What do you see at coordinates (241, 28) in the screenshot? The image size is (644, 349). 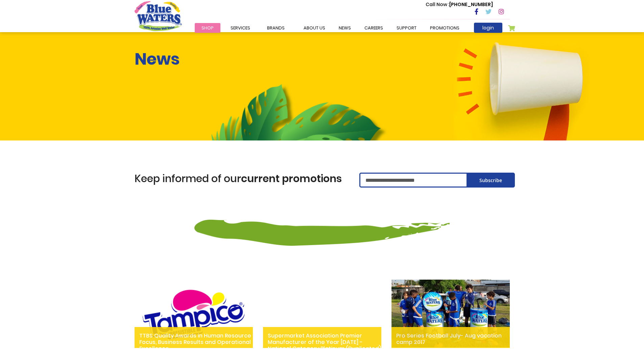 I see `span: Services` at bounding box center [241, 28].